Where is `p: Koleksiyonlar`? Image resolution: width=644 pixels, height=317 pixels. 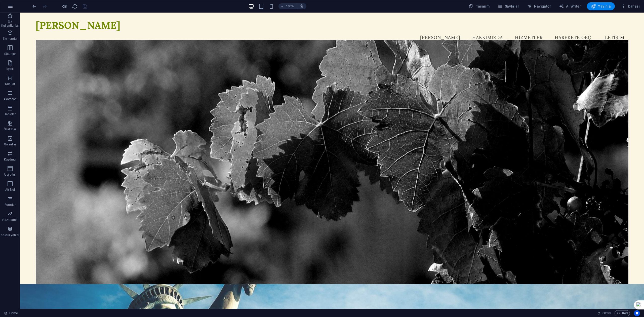 p: Koleksiyonlar is located at coordinates (10, 234).